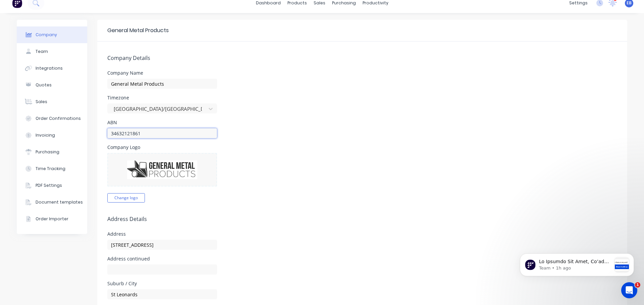  Describe the element at coordinates (41, 102) in the screenshot. I see `div: Sales` at that location.